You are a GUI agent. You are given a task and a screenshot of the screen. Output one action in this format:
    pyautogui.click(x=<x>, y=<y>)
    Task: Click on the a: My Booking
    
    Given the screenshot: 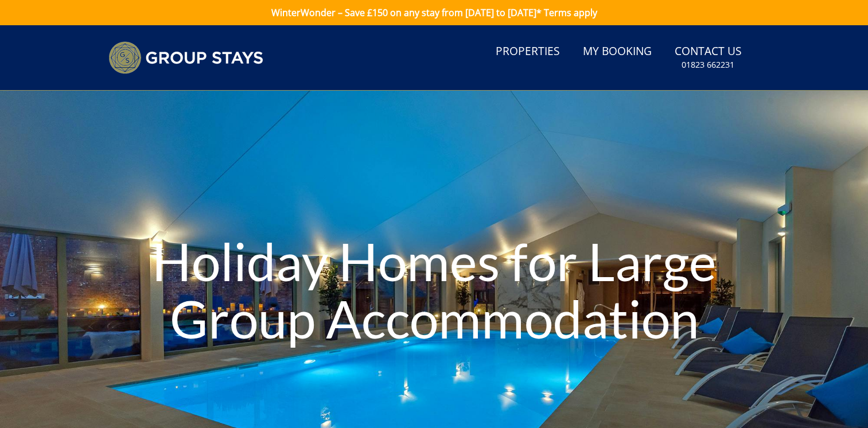 What is the action you would take?
    pyautogui.click(x=617, y=52)
    